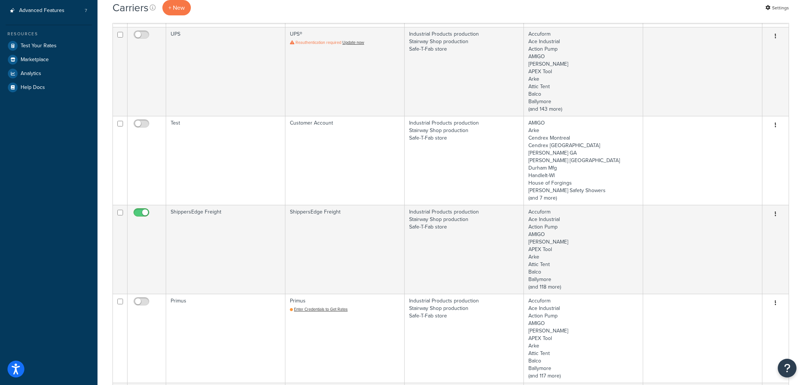  I want to click on li: Help Docs, so click(49, 87).